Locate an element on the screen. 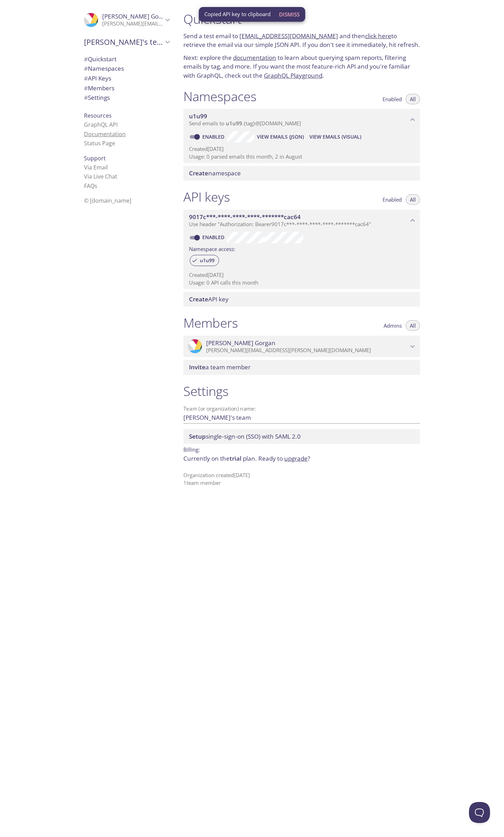  a: upgrade is located at coordinates (295, 458).